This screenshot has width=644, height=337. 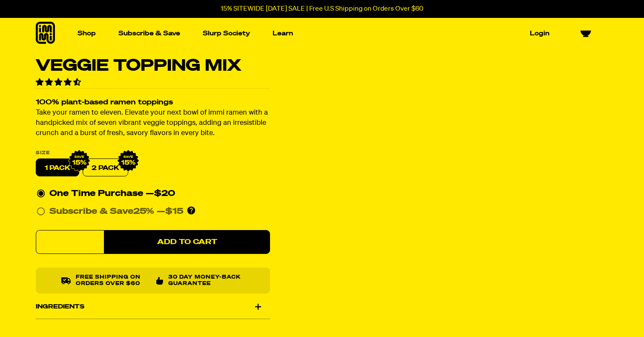 I want to click on a: Slurp Society, so click(x=226, y=33).